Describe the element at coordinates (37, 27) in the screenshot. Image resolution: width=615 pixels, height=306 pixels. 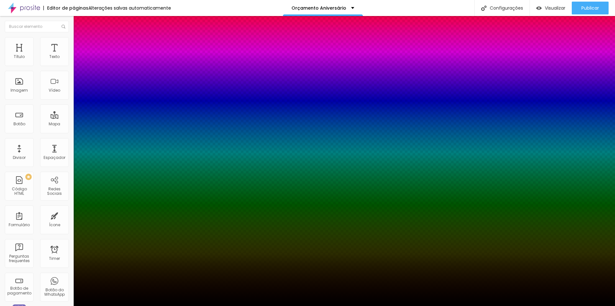
I see `input: Buscar elemento` at that location.